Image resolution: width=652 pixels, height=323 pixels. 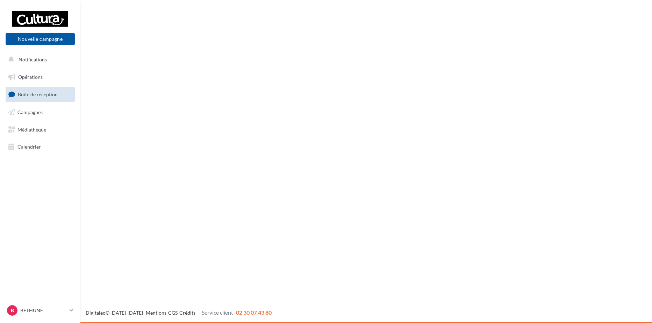 I want to click on span: Notifications, so click(x=32, y=59).